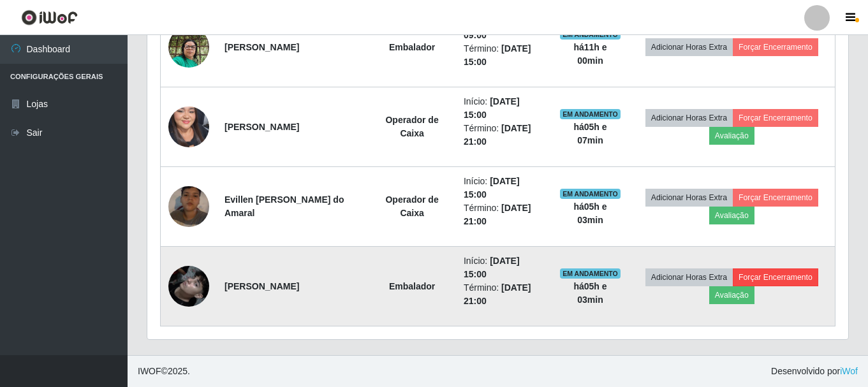 This screenshot has height=387, width=868. I want to click on span: © 2025 ., so click(164, 371).